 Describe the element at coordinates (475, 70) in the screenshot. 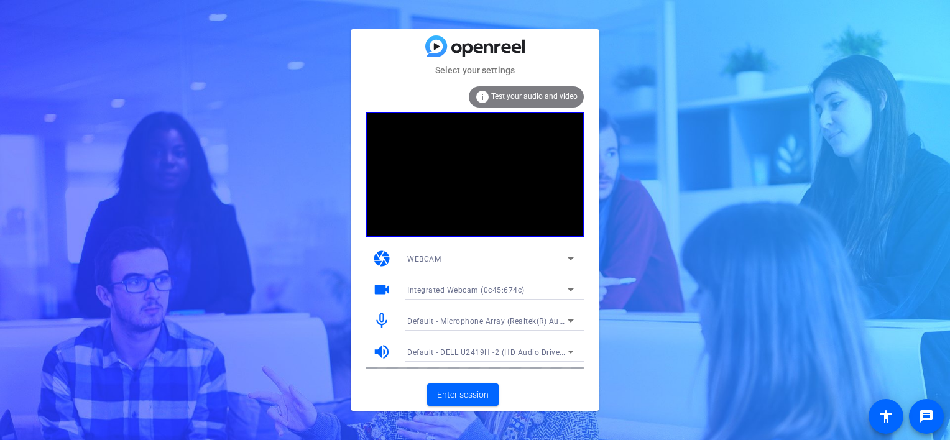

I see `mat-card-subtitle: Select your settings` at that location.